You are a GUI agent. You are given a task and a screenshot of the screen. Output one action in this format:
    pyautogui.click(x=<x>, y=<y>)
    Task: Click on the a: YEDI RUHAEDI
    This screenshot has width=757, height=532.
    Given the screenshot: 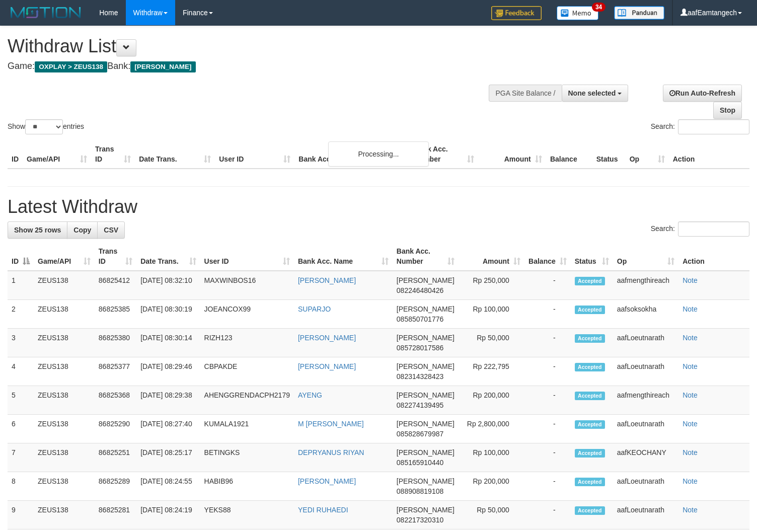 What is the action you would take?
    pyautogui.click(x=323, y=510)
    